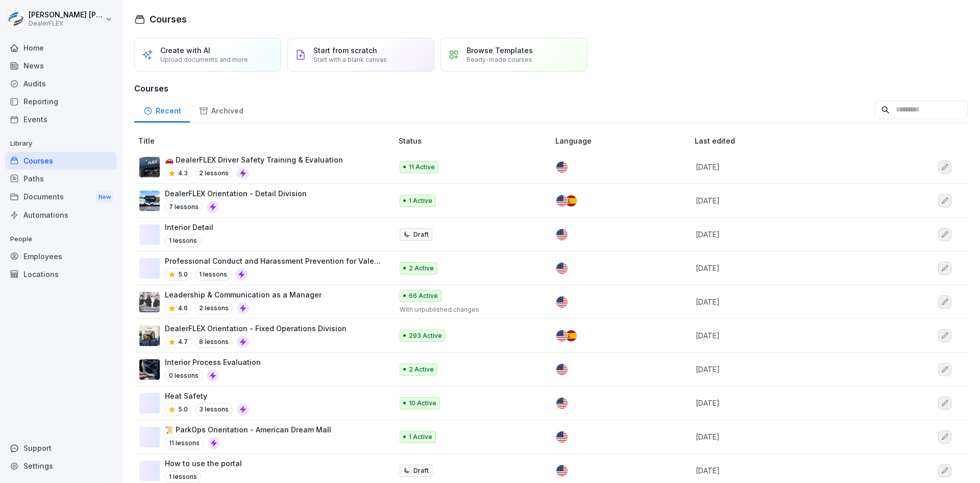 The image size is (980, 483). What do you see at coordinates (213, 362) in the screenshot?
I see `p: Interior Process Evaluation` at bounding box center [213, 362].